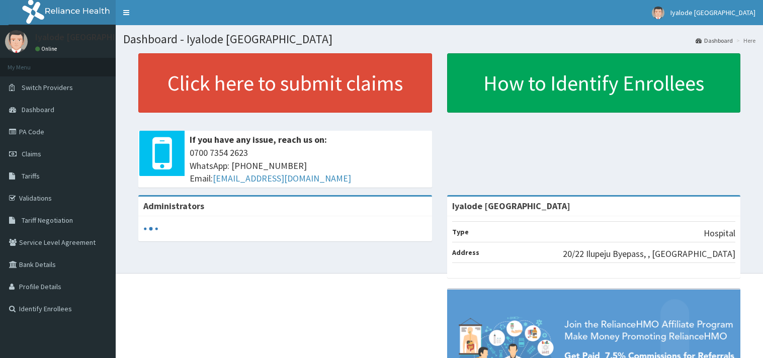 This screenshot has width=763, height=358. What do you see at coordinates (174, 206) in the screenshot?
I see `b: Administrators` at bounding box center [174, 206].